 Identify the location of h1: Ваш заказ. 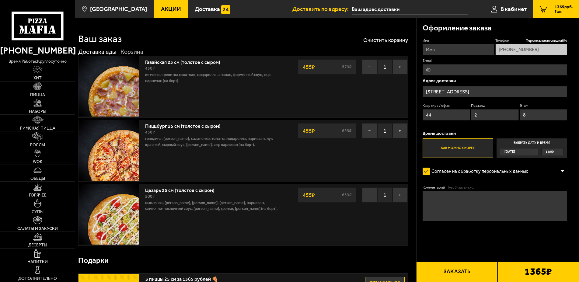
(100, 39).